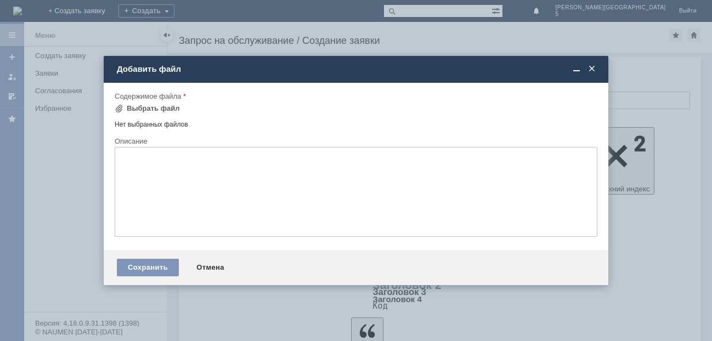 Image resolution: width=712 pixels, height=341 pixels. Describe the element at coordinates (355, 96) in the screenshot. I see `div: Содержимое файла` at that location.